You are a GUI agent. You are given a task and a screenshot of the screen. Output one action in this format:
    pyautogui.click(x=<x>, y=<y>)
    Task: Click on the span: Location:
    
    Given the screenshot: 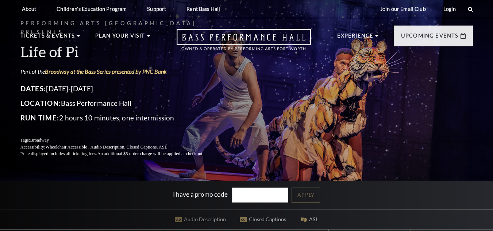 What is the action you would take?
    pyautogui.click(x=41, y=103)
    